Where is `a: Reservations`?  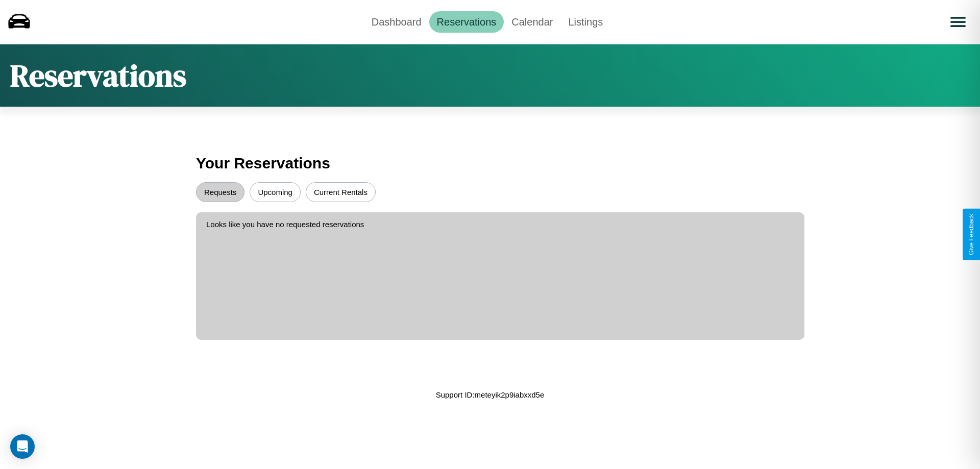
a: Reservations is located at coordinates (466, 22).